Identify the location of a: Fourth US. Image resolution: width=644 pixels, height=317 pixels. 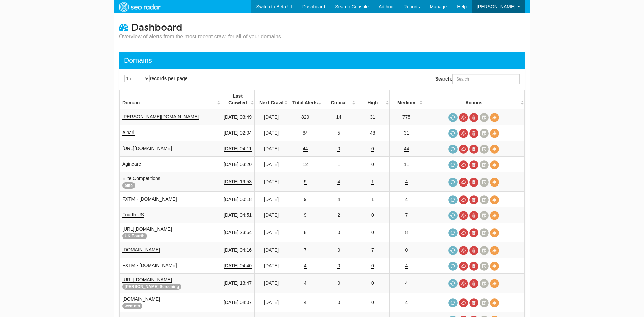
(133, 215).